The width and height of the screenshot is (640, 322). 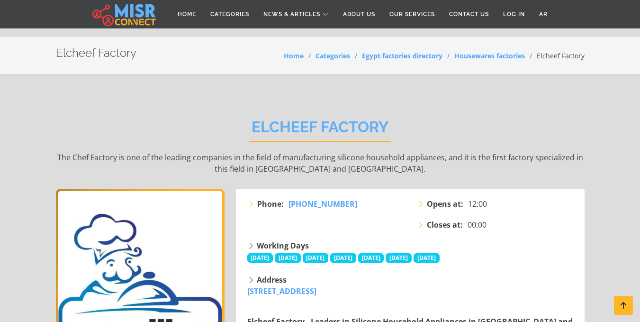 I want to click on span: 00:00, so click(x=477, y=224).